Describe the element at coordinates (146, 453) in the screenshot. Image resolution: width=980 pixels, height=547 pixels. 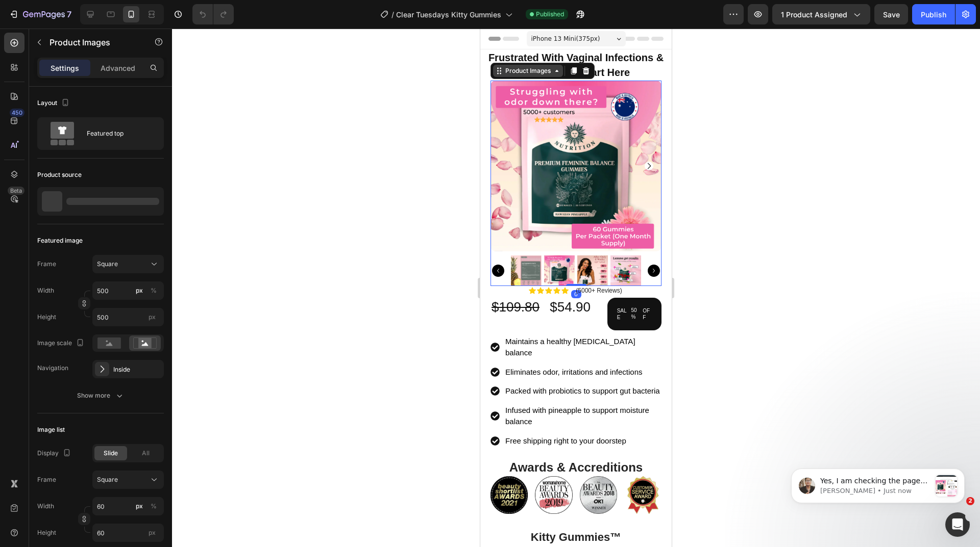
I see `span: All` at that location.